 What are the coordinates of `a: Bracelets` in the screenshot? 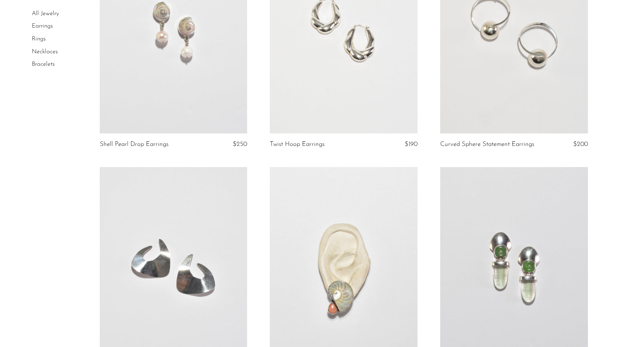 It's located at (43, 64).